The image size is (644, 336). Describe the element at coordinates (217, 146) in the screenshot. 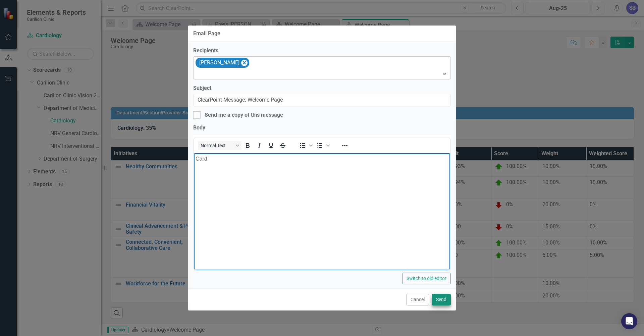

I see `span: Normal Text` at that location.